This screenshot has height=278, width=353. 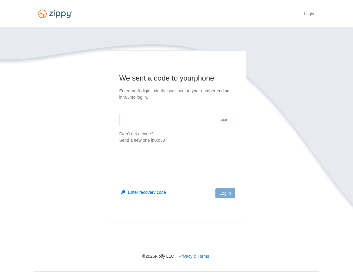 I want to click on nav: © 2025 Floify LLC, so click(x=177, y=241).